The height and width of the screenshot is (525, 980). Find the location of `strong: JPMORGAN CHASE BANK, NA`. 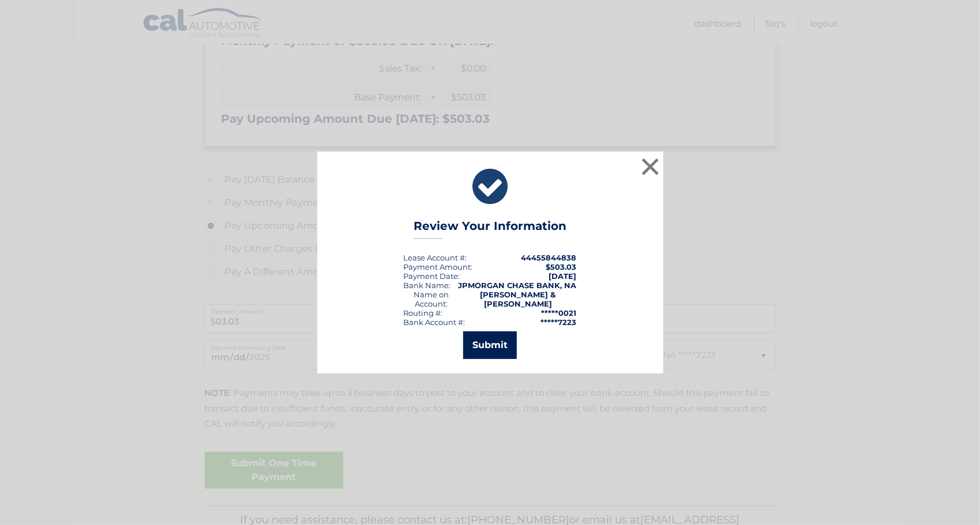

strong: JPMORGAN CHASE BANK, NA is located at coordinates (518, 285).